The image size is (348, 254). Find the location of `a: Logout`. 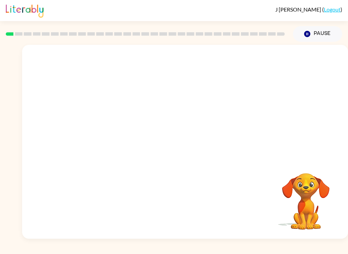

a: Logout is located at coordinates (332, 9).